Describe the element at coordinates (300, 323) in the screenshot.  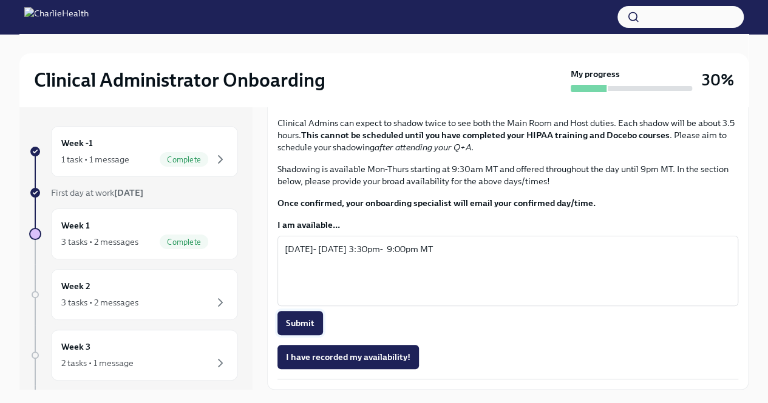
I see `span: Submit` at that location.